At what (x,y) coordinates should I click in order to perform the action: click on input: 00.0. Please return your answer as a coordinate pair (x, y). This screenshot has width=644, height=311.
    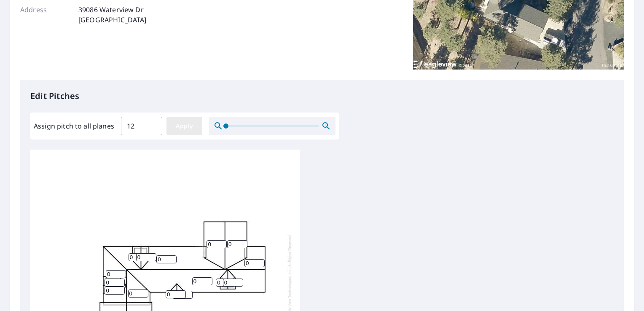
    Looking at the image, I should click on (141, 126).